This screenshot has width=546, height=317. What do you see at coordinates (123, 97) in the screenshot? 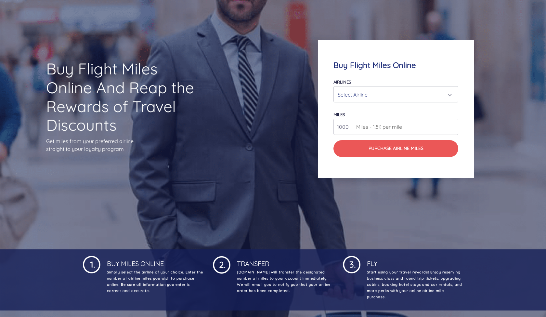
I see `h1: Buy Flight Miles Online And Reap the Rewards of Travel Discounts` at bounding box center [123, 97].